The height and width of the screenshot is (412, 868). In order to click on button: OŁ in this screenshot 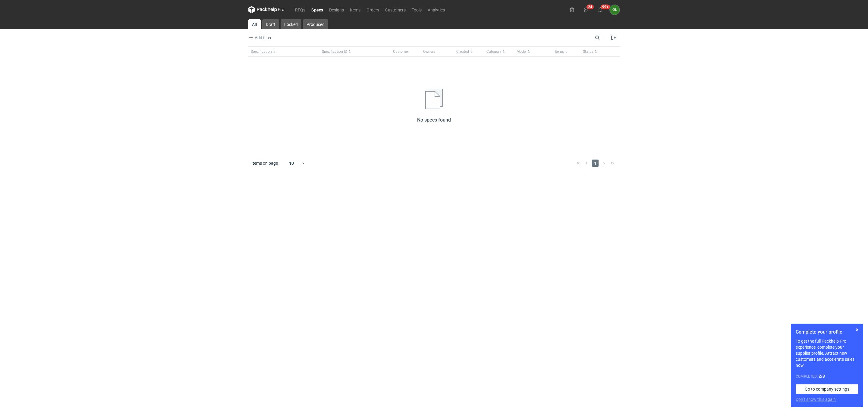, I will do `click(615, 10)`.